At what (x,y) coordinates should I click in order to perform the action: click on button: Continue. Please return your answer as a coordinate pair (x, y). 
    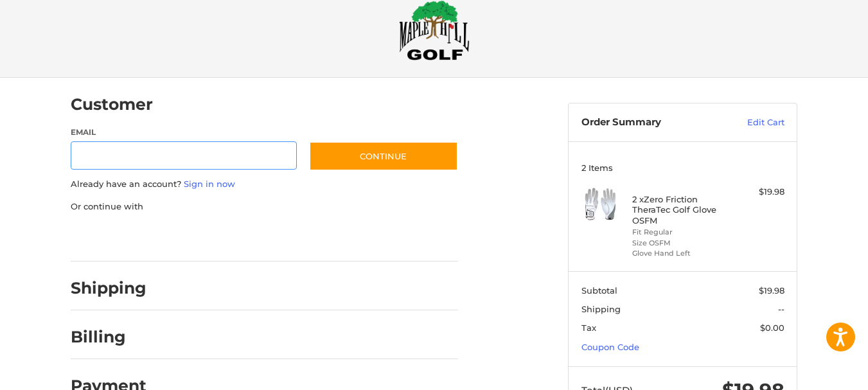
    Looking at the image, I should click on (383, 156).